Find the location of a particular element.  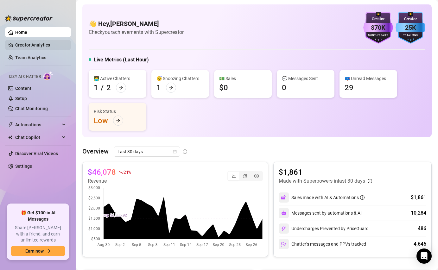

a: Settings is located at coordinates (23, 166).